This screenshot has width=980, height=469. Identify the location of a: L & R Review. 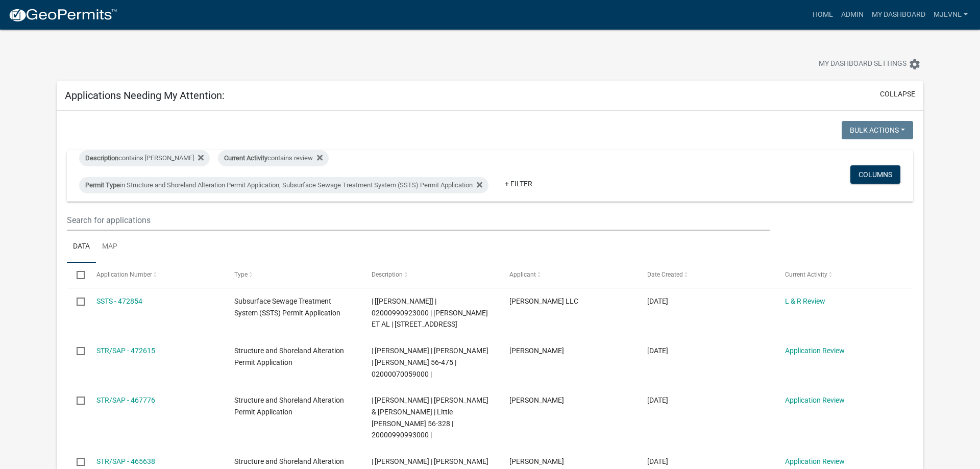
(805, 301).